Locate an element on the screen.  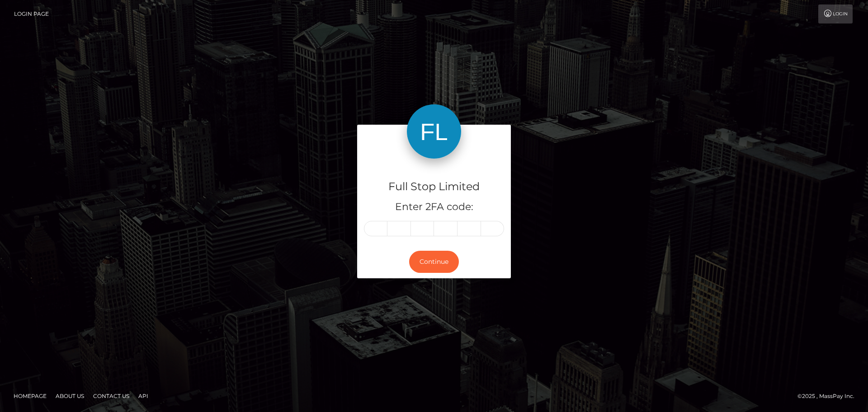
a: API is located at coordinates (143, 396).